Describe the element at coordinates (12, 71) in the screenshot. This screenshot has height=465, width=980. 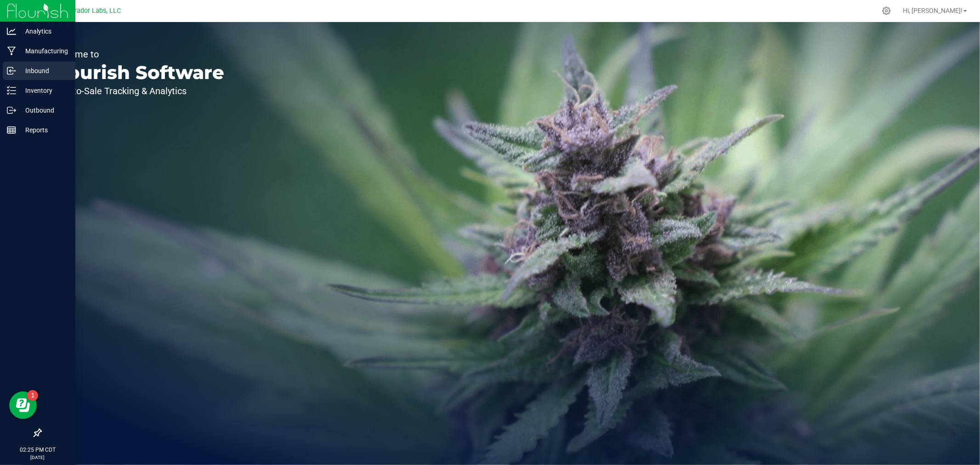
I see `inline-svg: Inbound` at that location.